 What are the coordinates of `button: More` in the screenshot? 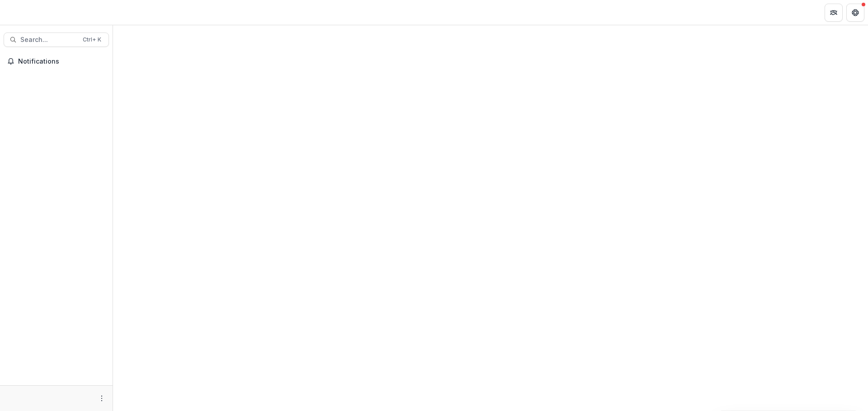 It's located at (101, 399).